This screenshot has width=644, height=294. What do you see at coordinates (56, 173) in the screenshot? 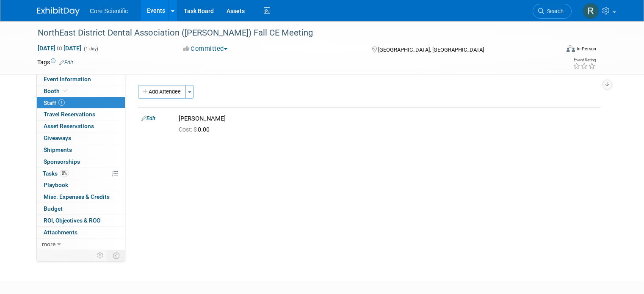
I see `span: Tasks` at bounding box center [56, 173].